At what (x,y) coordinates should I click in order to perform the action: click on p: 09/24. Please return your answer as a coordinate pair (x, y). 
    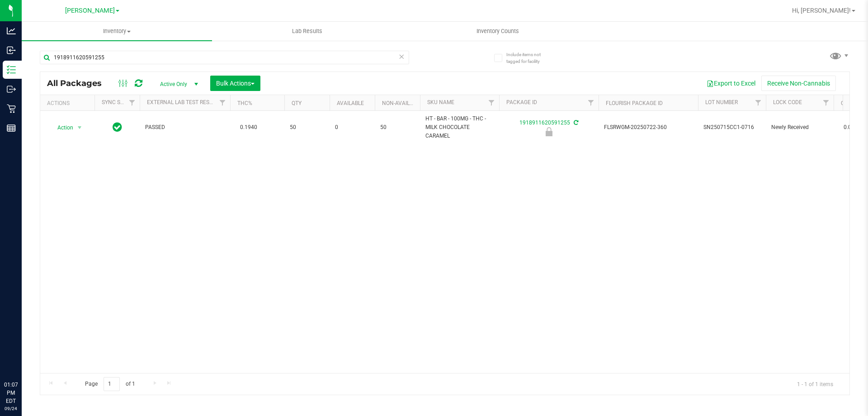
    Looking at the image, I should click on (11, 409).